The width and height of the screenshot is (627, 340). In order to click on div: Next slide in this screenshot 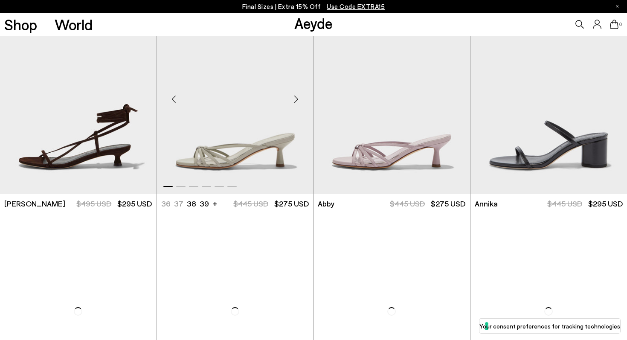, I will do `click(296, 99)`.